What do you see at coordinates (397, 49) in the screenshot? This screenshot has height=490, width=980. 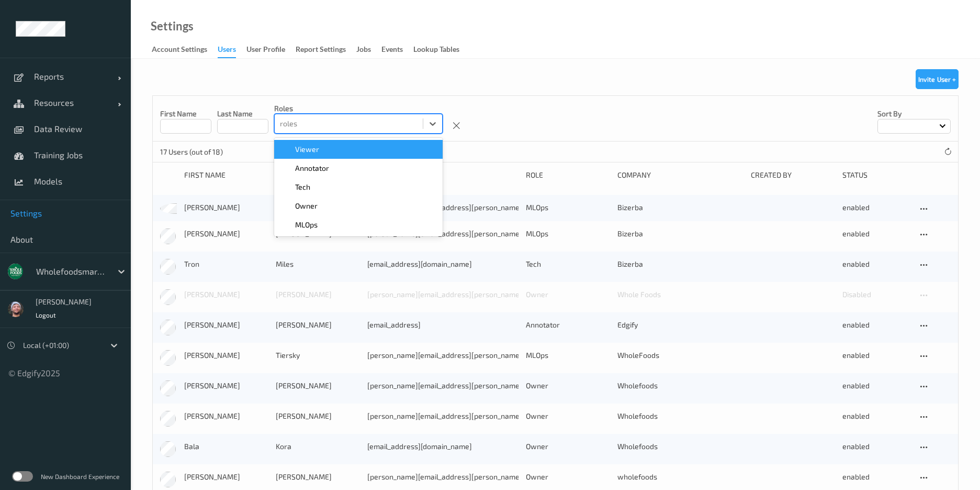 I see `a: events` at bounding box center [397, 49].